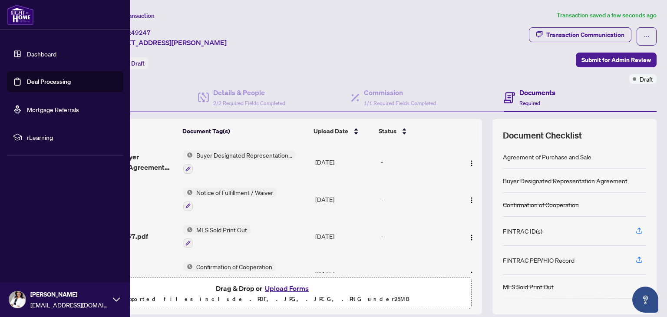 The width and height of the screenshot is (667, 317). I want to click on span: rLearning, so click(72, 137).